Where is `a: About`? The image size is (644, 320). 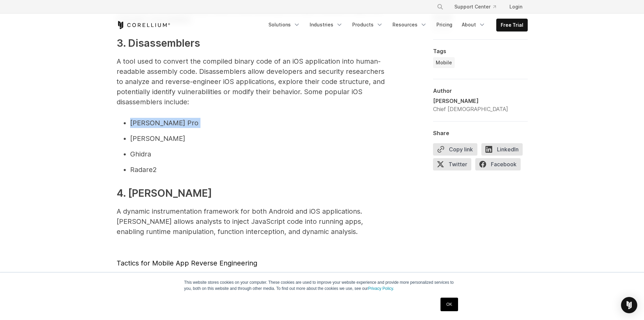
a: About is located at coordinates (474, 25).